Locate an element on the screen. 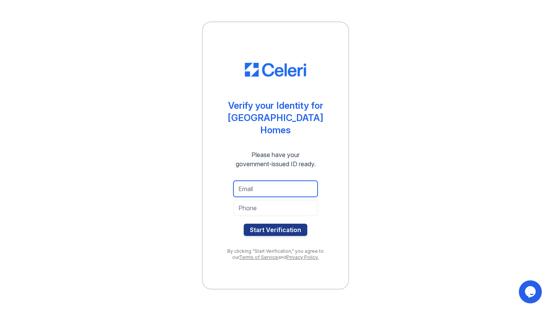 This screenshot has width=551, height=311. input: Email is located at coordinates (275, 189).